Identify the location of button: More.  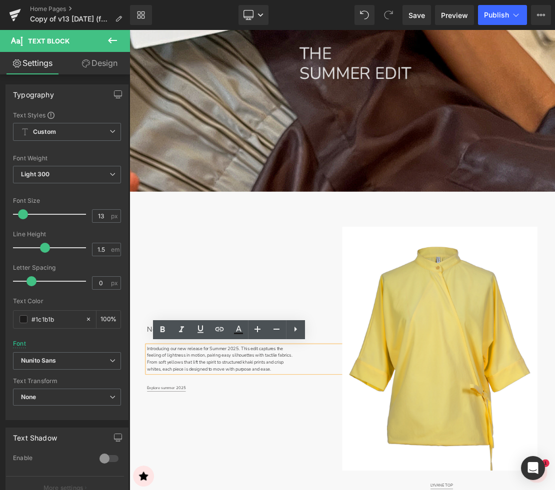
(541, 15).